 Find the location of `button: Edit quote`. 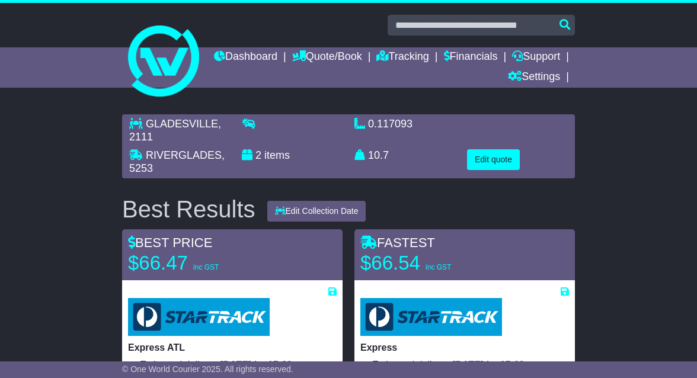

button: Edit quote is located at coordinates (493, 159).